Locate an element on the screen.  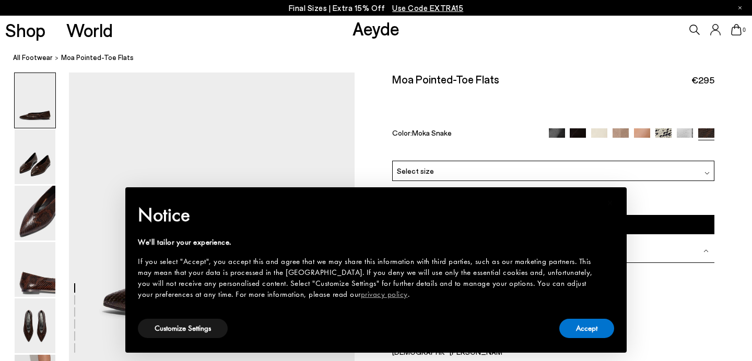
button: Customize Settings is located at coordinates (183, 329).